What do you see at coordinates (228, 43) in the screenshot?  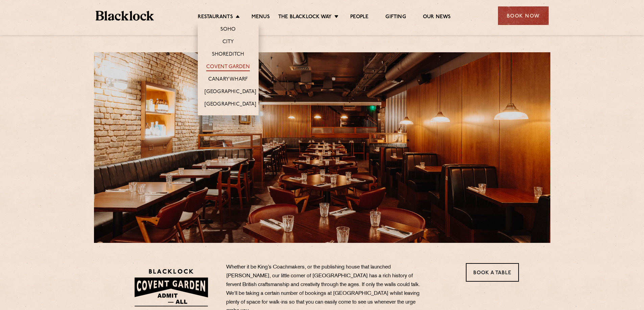 I see `a: City` at bounding box center [228, 43].